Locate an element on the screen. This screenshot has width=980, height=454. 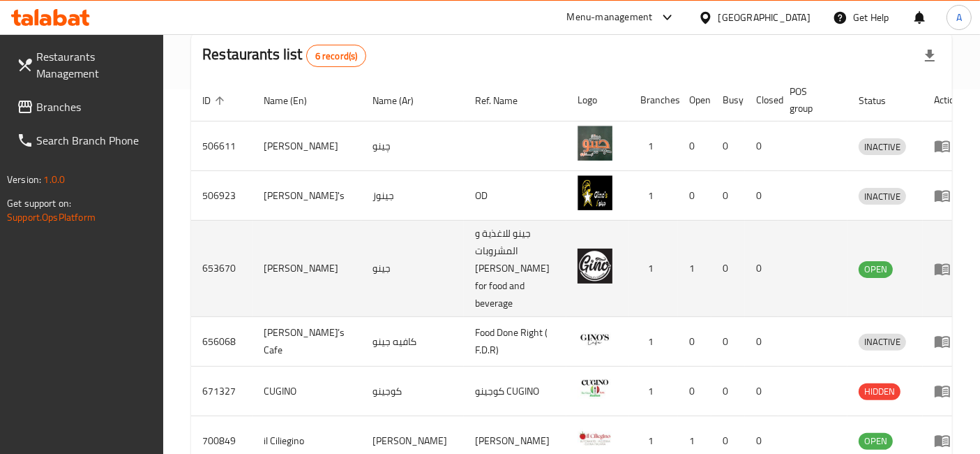
td: OD is located at coordinates (515, 195).